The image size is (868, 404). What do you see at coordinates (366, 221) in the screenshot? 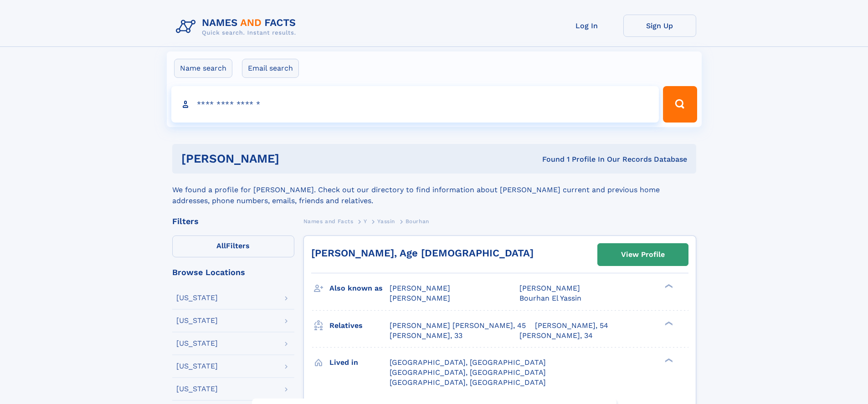
I see `a: Y` at bounding box center [366, 221].